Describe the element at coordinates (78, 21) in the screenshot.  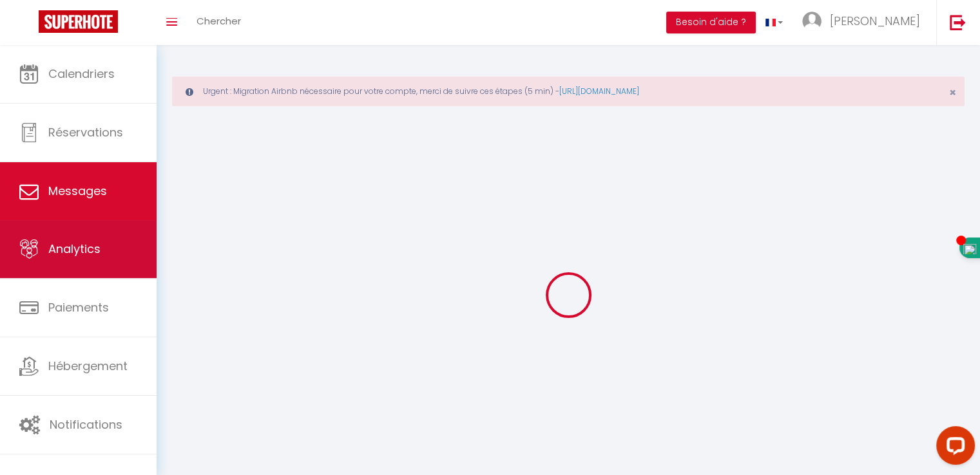
I see `img: Super Booking` at that location.